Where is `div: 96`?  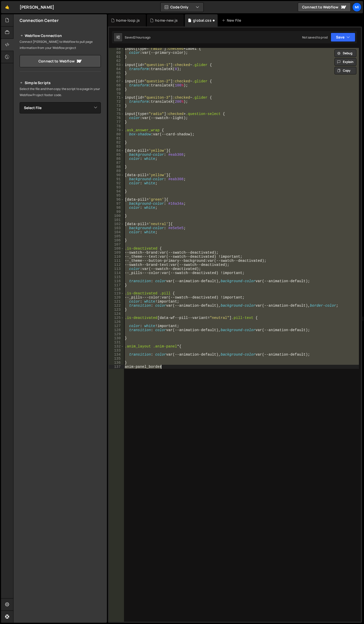 div: 96 is located at coordinates (116, 199).